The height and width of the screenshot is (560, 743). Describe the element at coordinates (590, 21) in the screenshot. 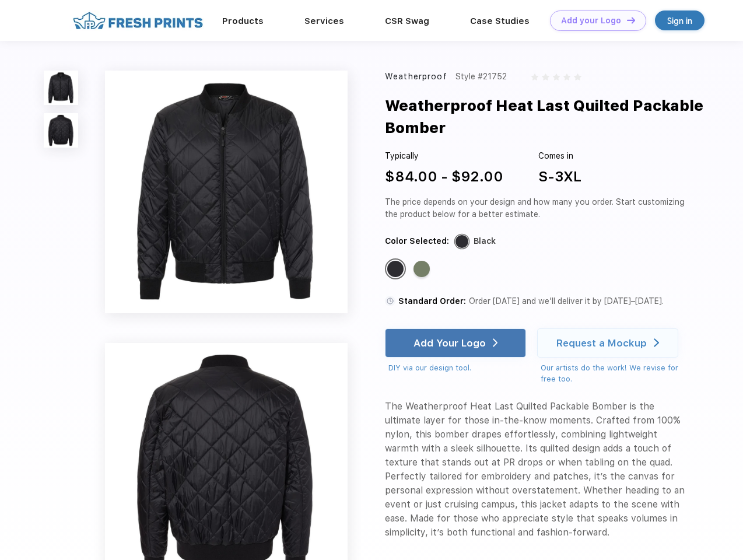

I see `div: Add your Logo` at that location.